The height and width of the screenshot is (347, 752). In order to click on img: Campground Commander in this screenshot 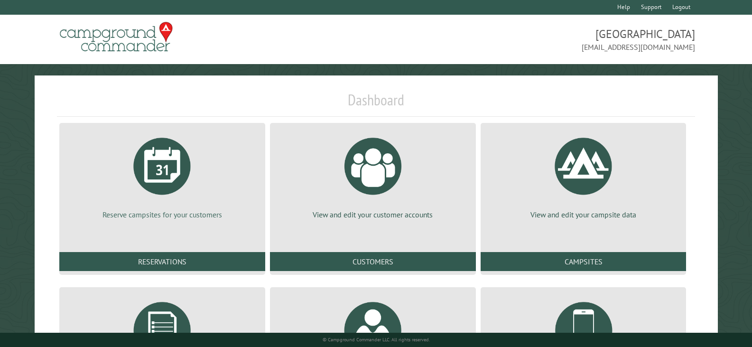, I will do `click(116, 37)`.